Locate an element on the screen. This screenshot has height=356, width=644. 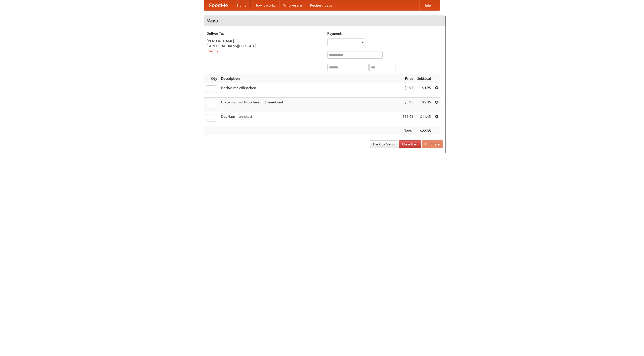
a: Help is located at coordinates (427, 5).